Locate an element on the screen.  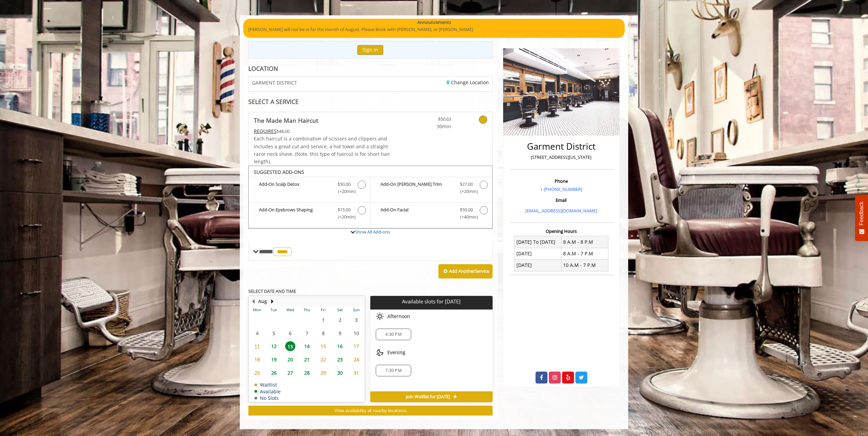
span: 26 is located at coordinates (274, 372).